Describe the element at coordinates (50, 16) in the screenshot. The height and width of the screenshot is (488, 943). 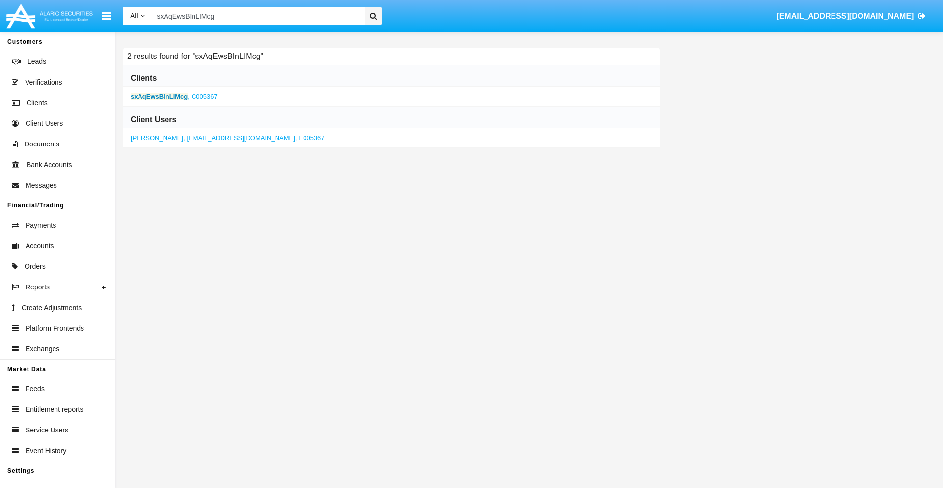
I see `img: Logo image` at that location.